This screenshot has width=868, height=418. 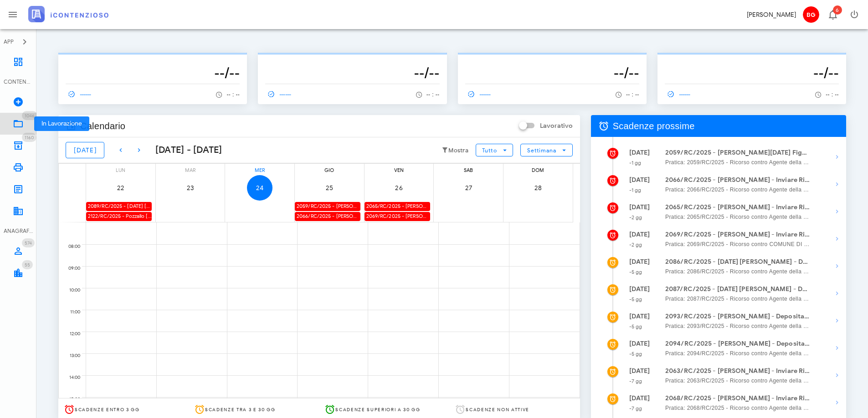 What do you see at coordinates (70, 247) in the screenshot?
I see `div: 08:00` at bounding box center [70, 247].